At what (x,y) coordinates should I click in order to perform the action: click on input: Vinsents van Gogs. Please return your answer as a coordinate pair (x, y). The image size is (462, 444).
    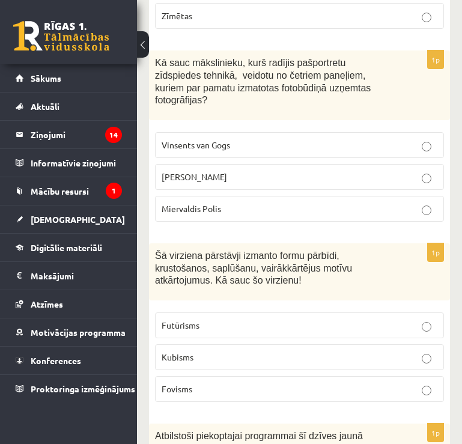
    Looking at the image, I should click on (427, 147).